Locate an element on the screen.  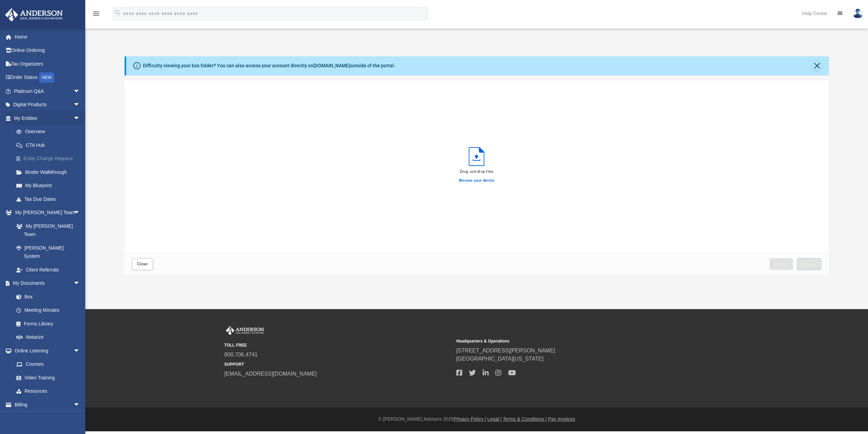
a: Tax Organizers is located at coordinates (48, 64).